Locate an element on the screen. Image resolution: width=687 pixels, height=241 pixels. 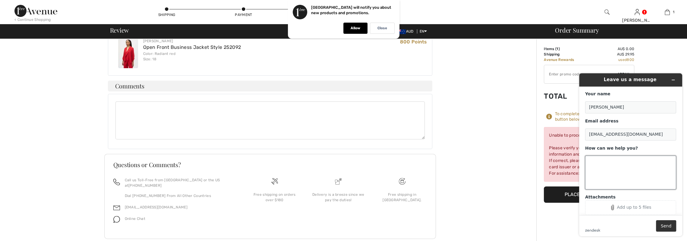
h1: Leave us a message is located at coordinates (56, 11).